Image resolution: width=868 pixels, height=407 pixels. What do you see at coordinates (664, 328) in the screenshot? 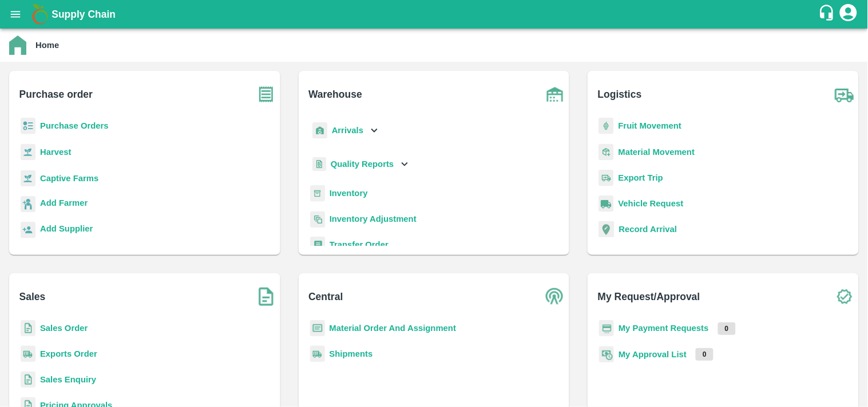
I see `b: My Payment Requests` at bounding box center [664, 328].